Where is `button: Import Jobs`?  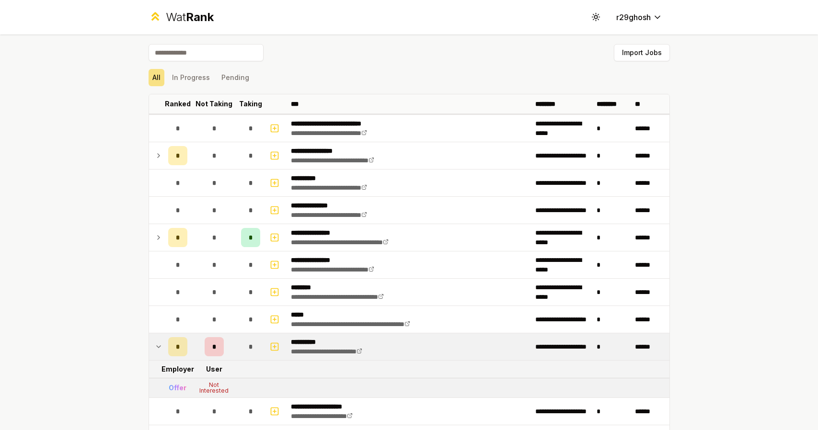 button: Import Jobs is located at coordinates (642, 53).